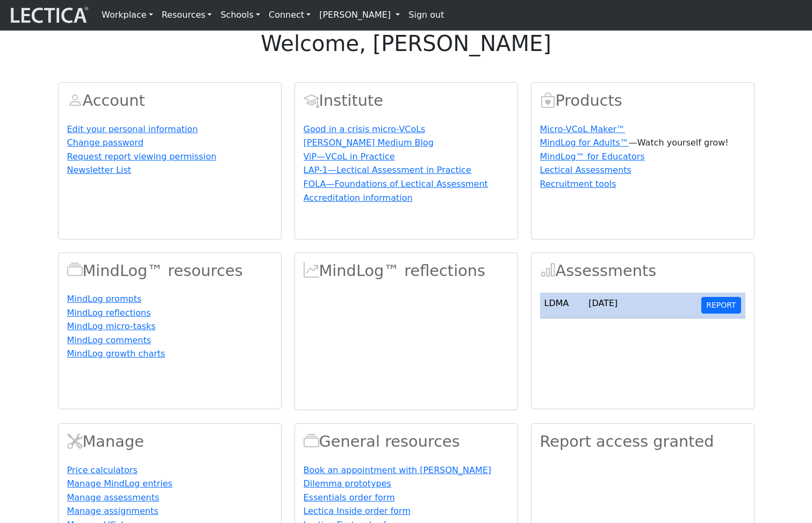  Describe the element at coordinates (548, 100) in the screenshot. I see `span: Products` at that location.